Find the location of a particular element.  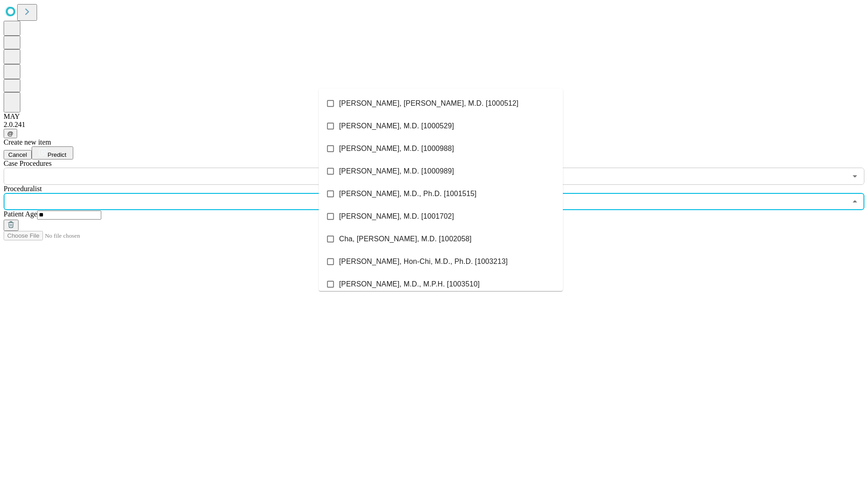

span: Patient Age is located at coordinates (21, 214).